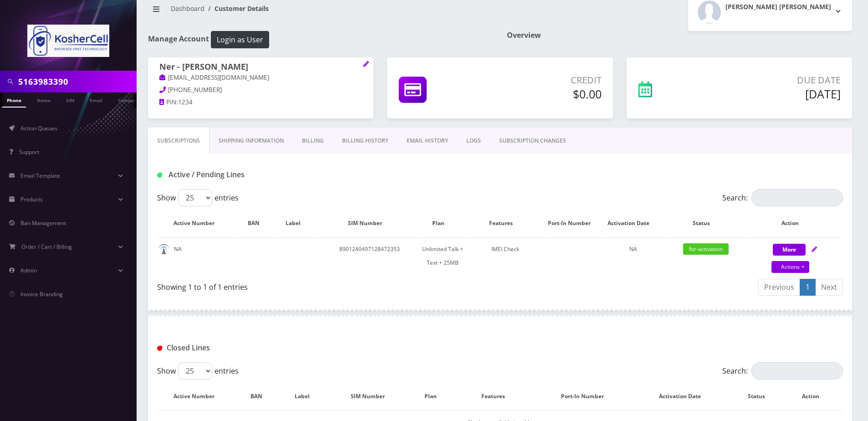  Describe the element at coordinates (442, 255) in the screenshot. I see `td: Unlimited Talk + Text + 25MB` at that location.